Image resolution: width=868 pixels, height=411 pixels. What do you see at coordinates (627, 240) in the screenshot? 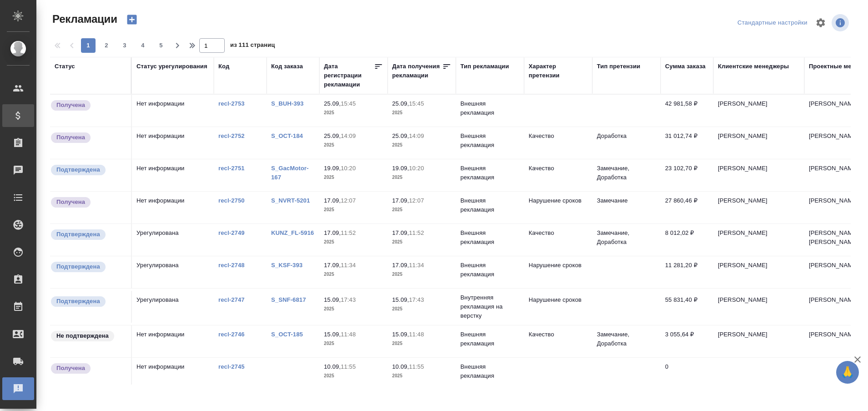
I see `td: Замечание, Доработка` at bounding box center [627, 240].